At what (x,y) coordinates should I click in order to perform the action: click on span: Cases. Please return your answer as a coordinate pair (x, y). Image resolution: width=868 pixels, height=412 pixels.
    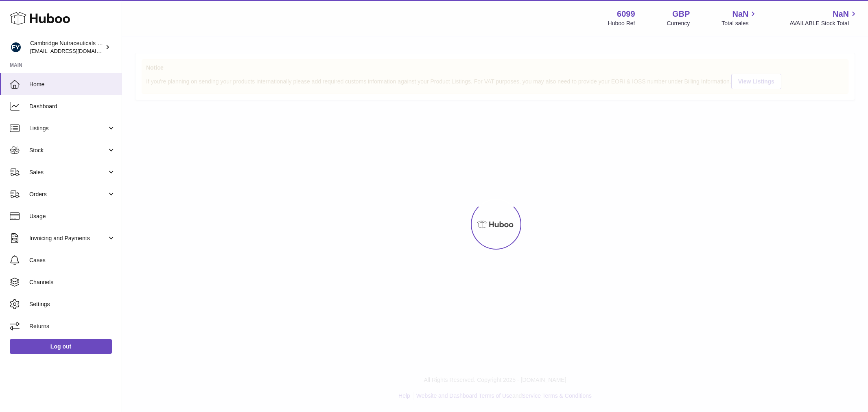
    Looking at the image, I should click on (73, 260).